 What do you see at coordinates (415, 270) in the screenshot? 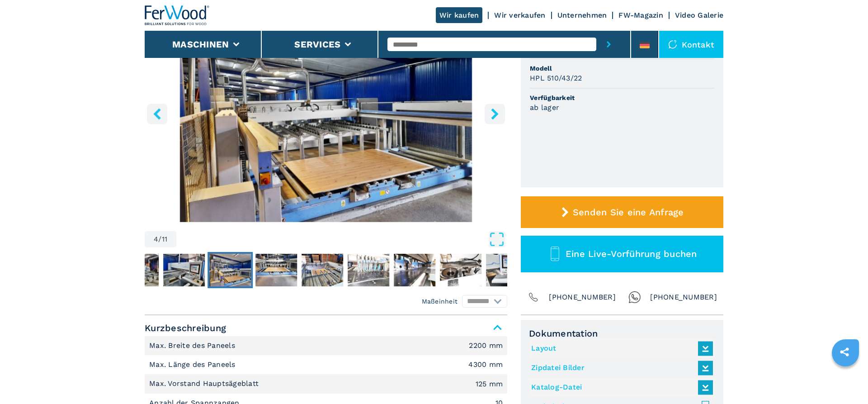
I see `button: Go to Slide 8` at bounding box center [415, 270].